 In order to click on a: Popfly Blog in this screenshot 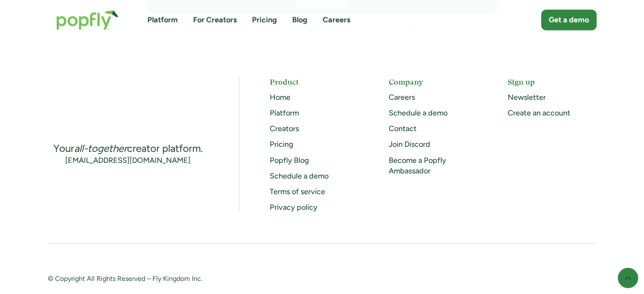, I will do `click(289, 161)`.